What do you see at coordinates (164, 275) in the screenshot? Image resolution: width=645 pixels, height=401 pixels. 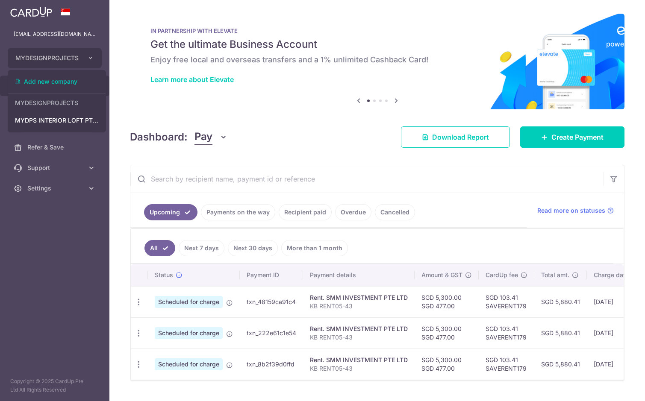 I see `span: Status` at bounding box center [164, 275].